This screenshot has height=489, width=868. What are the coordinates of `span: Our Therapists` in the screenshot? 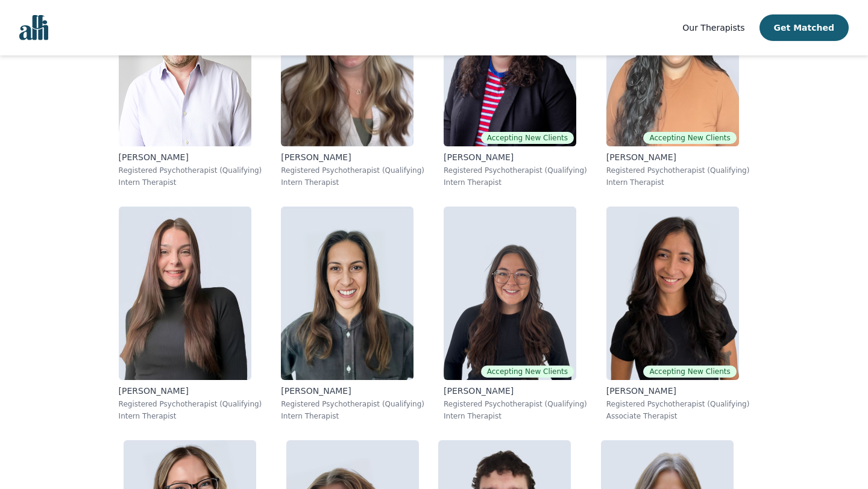 It's located at (713, 27).